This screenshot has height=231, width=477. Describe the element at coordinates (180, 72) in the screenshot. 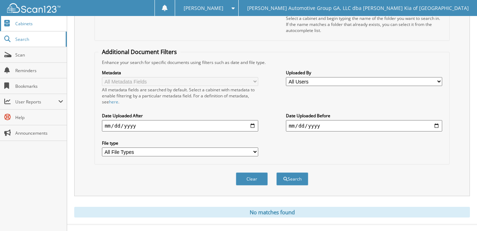

I see `label: Metadata` at that location.